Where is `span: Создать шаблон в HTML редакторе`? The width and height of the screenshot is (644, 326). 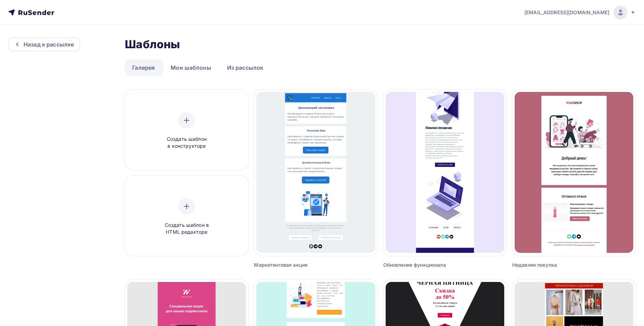
span: Создать шаблон в HTML редакторе is located at coordinates (186, 229).